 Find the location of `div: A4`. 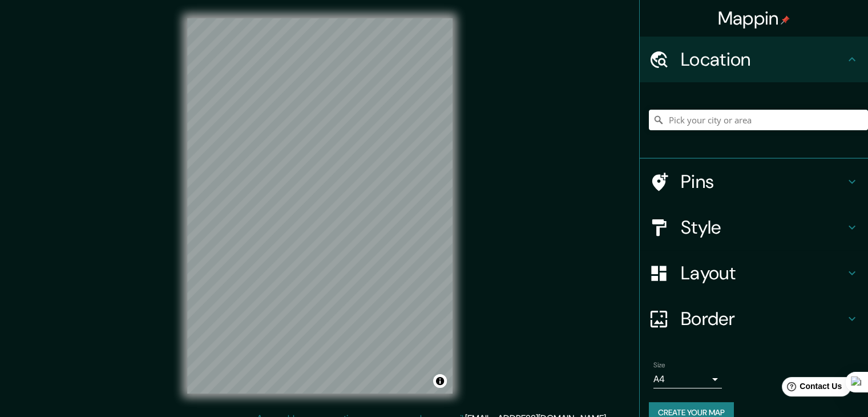

div: A4 is located at coordinates (688, 379).